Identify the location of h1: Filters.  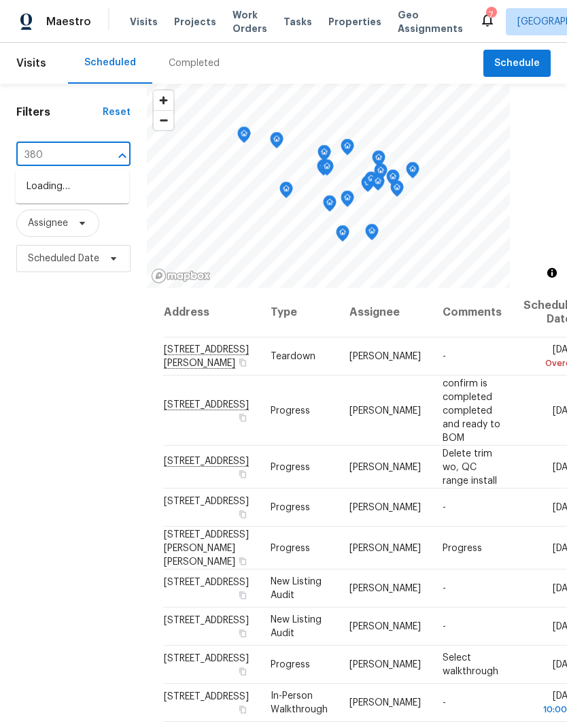
(59, 113).